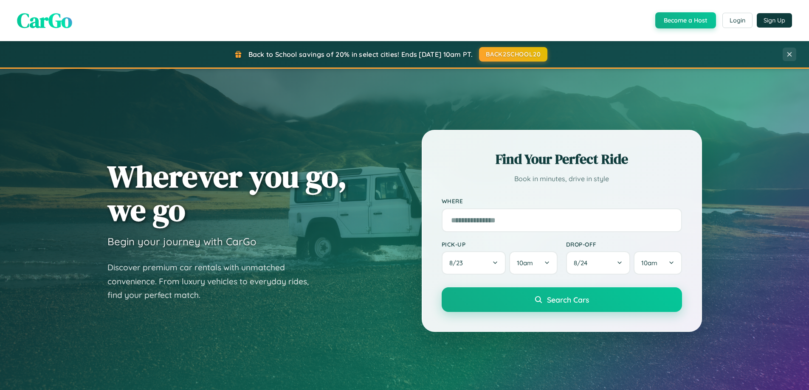  I want to click on button: 8/24, so click(598, 263).